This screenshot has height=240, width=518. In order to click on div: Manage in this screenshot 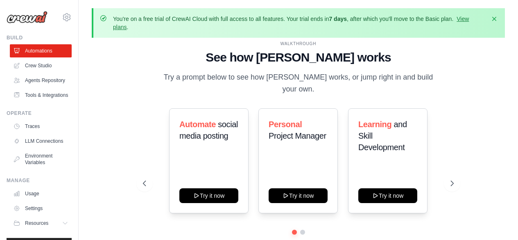, I will do `click(39, 180)`.